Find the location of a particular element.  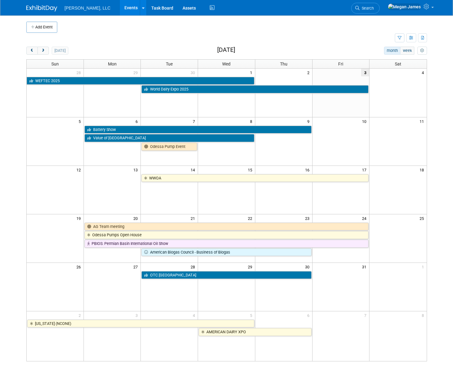

a: WWOA is located at coordinates (255, 178).